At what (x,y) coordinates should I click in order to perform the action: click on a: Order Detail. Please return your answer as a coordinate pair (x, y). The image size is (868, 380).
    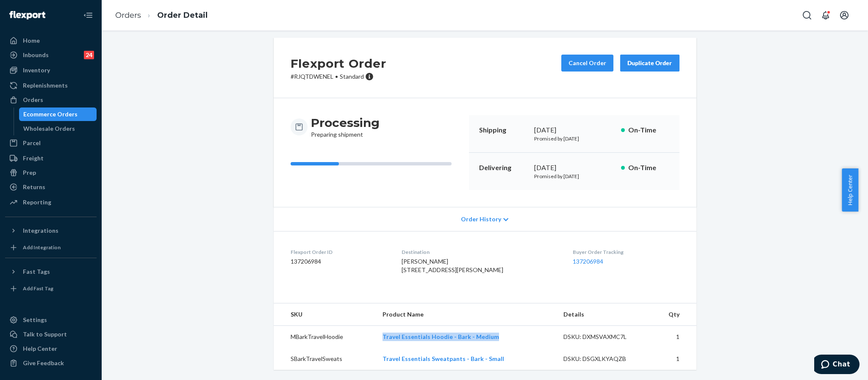
    Looking at the image, I should click on (182, 15).